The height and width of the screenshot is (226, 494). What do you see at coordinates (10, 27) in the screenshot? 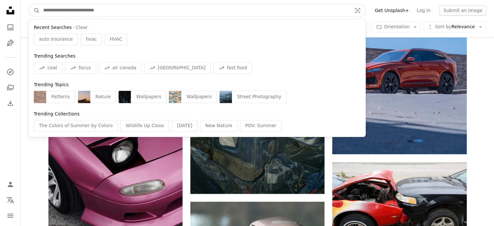
I see `a: Photos` at bounding box center [10, 27].